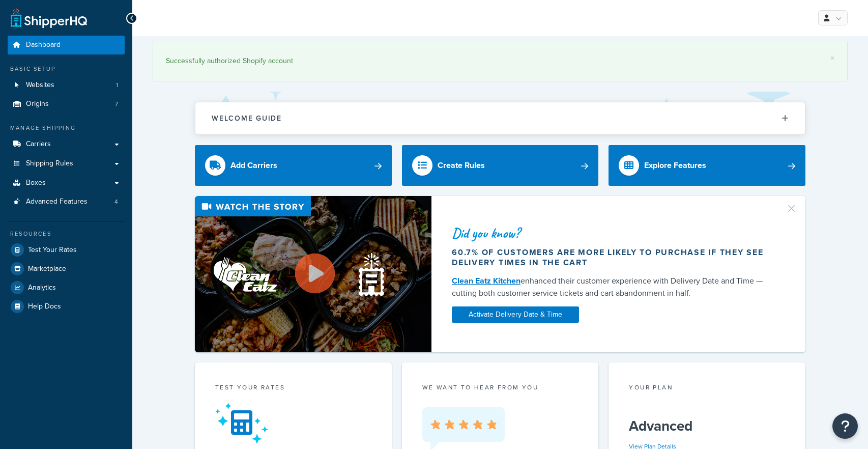 The height and width of the screenshot is (449, 868). Describe the element at coordinates (66, 128) in the screenshot. I see `div: Manage Shipping` at that location.